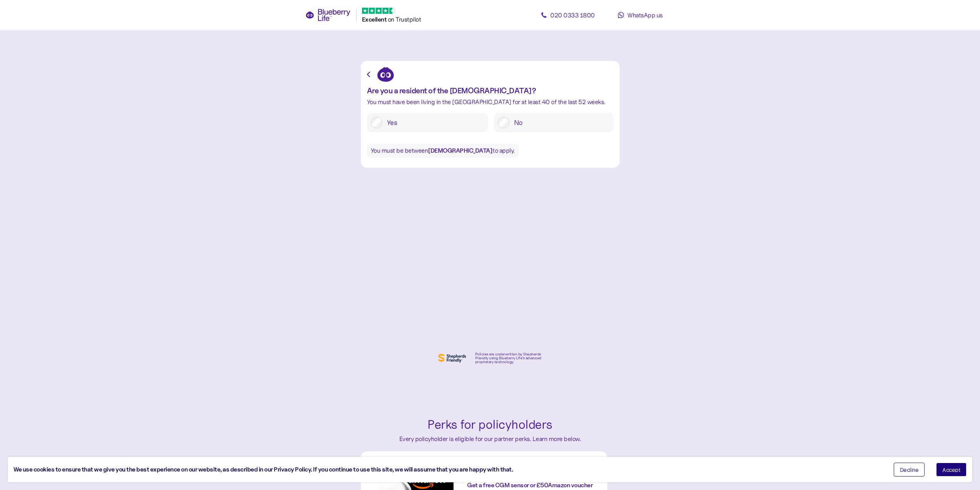 Image resolution: width=980 pixels, height=490 pixels. Describe the element at coordinates (641, 15) in the screenshot. I see `a: WhatsApp us` at that location.